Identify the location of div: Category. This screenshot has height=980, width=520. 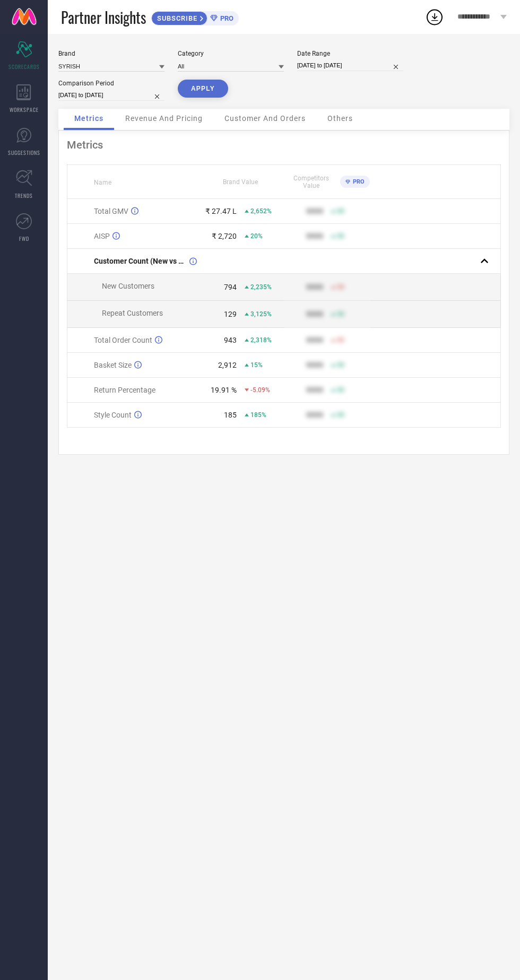
(231, 54).